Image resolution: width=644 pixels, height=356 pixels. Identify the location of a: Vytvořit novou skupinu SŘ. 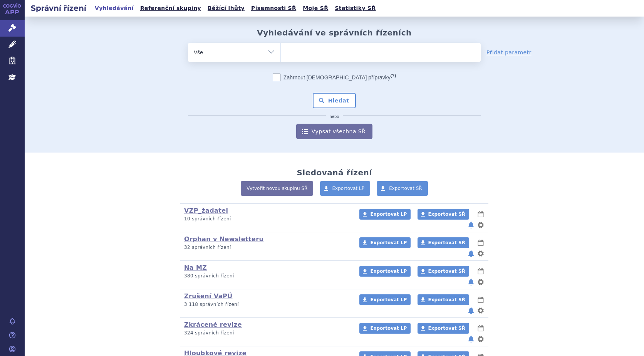
(277, 188).